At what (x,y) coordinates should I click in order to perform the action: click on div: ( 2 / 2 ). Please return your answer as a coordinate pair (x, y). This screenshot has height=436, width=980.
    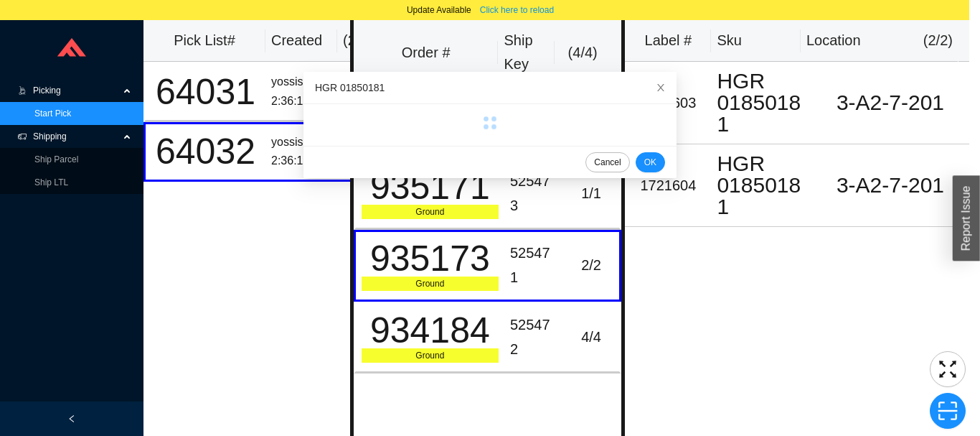
    Looking at the image, I should click on (938, 40).